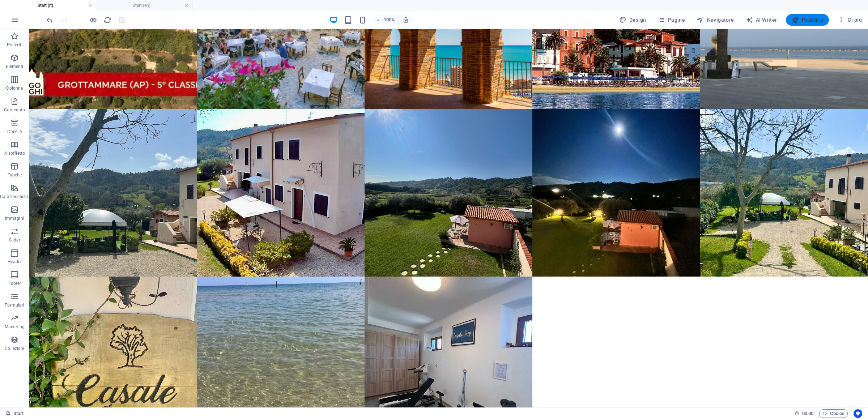 The width and height of the screenshot is (868, 419). Describe the element at coordinates (108, 20) in the screenshot. I see `i: Ricarica la pagina` at that location.